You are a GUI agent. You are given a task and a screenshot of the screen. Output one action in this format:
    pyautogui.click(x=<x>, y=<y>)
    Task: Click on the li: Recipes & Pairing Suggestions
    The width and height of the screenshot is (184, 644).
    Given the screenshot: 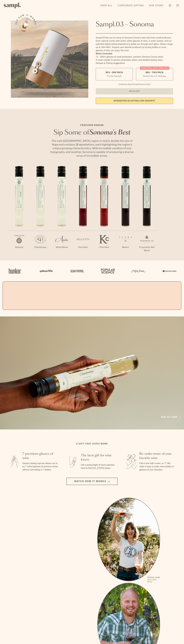 What is the action you would take?
    pyautogui.click(x=134, y=63)
    